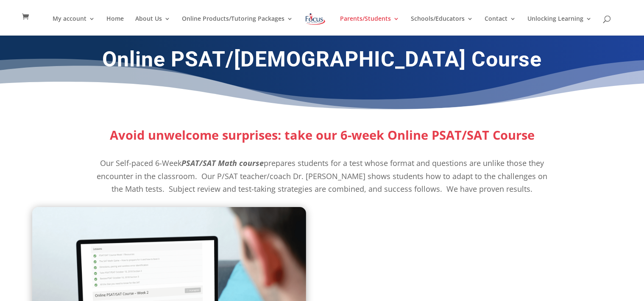  What do you see at coordinates (441, 25) in the screenshot?
I see `a: Schools/Educators` at bounding box center [441, 25].